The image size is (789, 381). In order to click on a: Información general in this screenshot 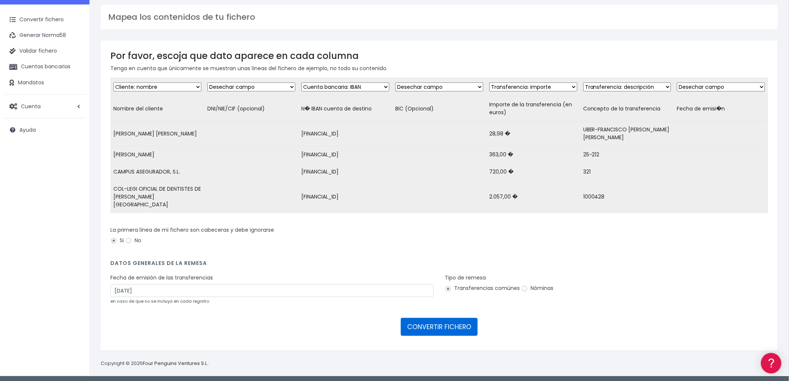, I will do `click(75, 69)`.